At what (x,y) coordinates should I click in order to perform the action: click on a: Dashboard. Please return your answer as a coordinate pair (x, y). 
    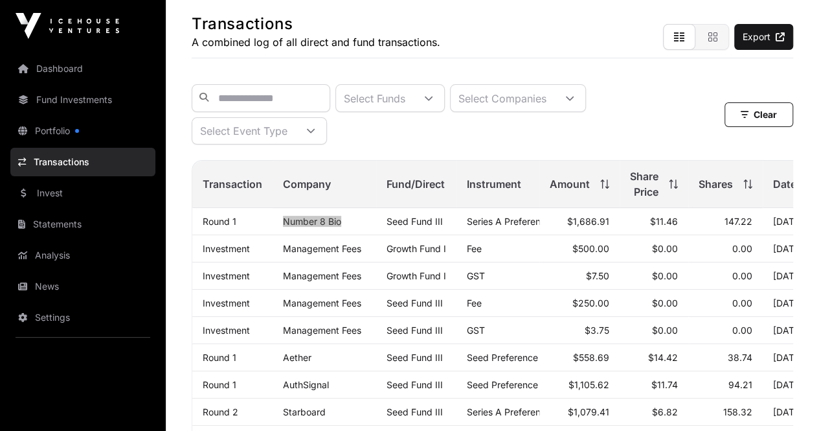
    Looking at the image, I should click on (83, 69).